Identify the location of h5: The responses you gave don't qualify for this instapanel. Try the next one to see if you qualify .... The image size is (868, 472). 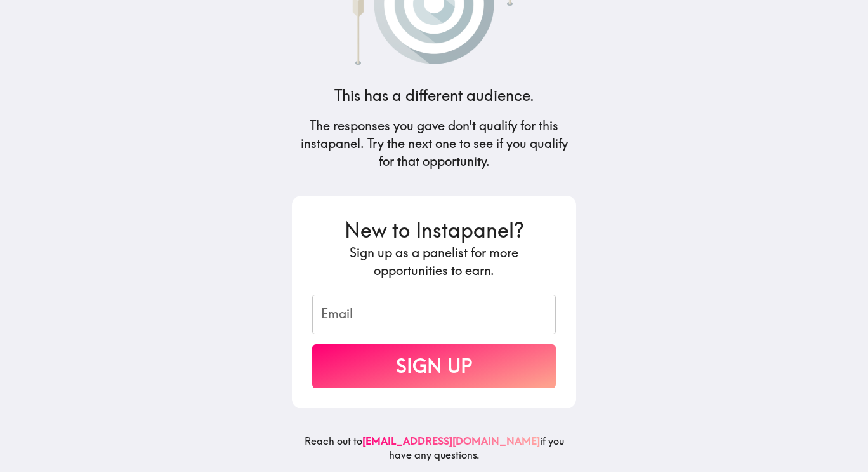
(434, 143).